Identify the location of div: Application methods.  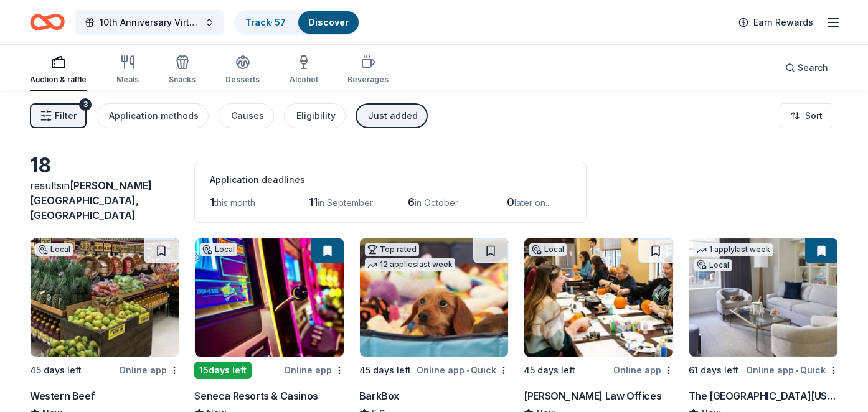
(153, 116).